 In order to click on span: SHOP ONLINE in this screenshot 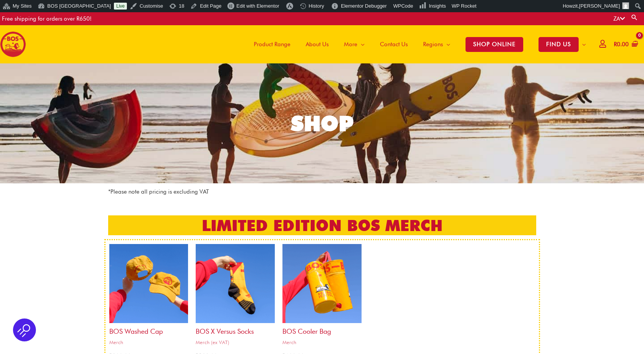, I will do `click(494, 44)`.